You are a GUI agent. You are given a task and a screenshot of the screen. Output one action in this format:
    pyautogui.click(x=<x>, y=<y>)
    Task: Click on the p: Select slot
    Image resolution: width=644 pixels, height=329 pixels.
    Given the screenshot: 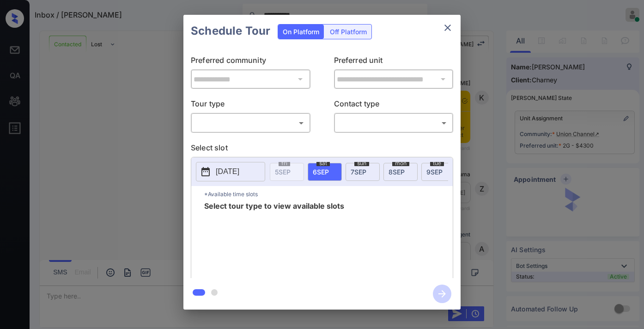 What is the action you would take?
    pyautogui.click(x=322, y=149)
    